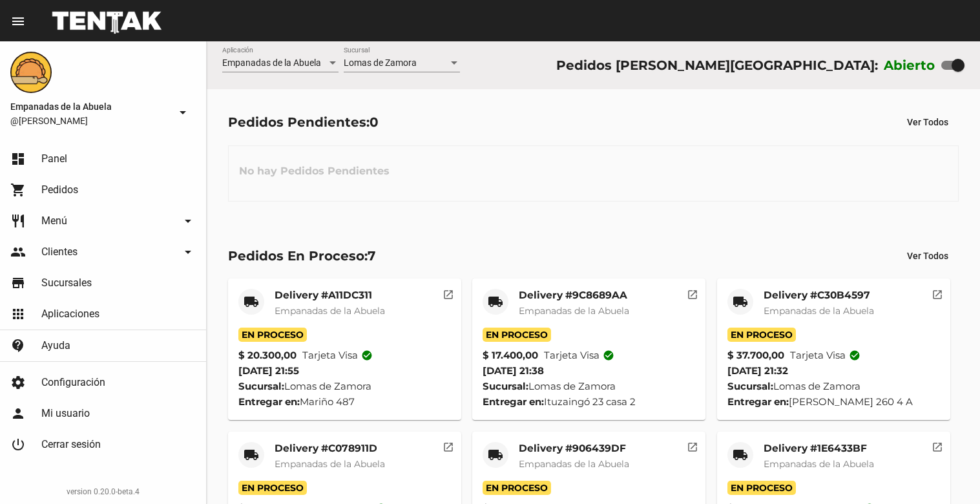 The width and height of the screenshot is (980, 504). What do you see at coordinates (756, 355) in the screenshot?
I see `strong: $ 37.700,00` at bounding box center [756, 355].